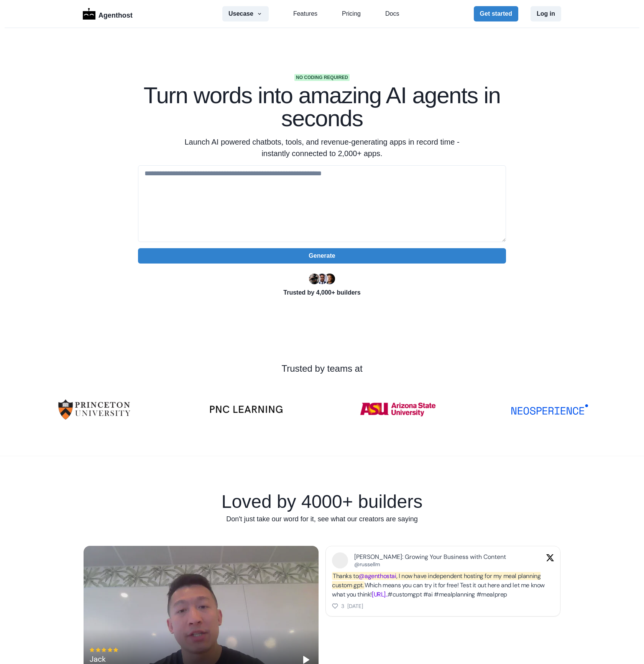 The height and width of the screenshot is (664, 644). Describe the element at coordinates (496, 14) in the screenshot. I see `button: Get started` at that location.